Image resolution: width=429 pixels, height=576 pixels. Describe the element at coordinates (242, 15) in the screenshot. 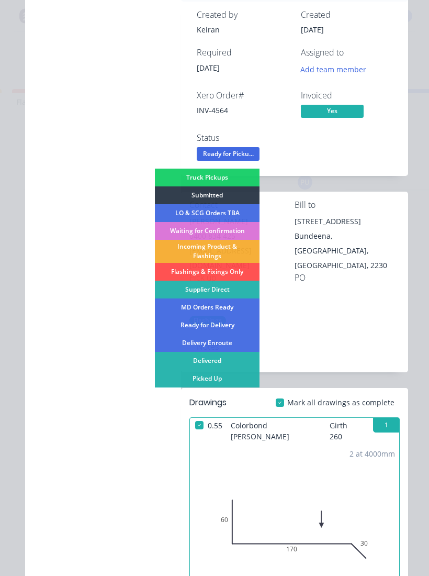

I see `div: Created by` at that location.